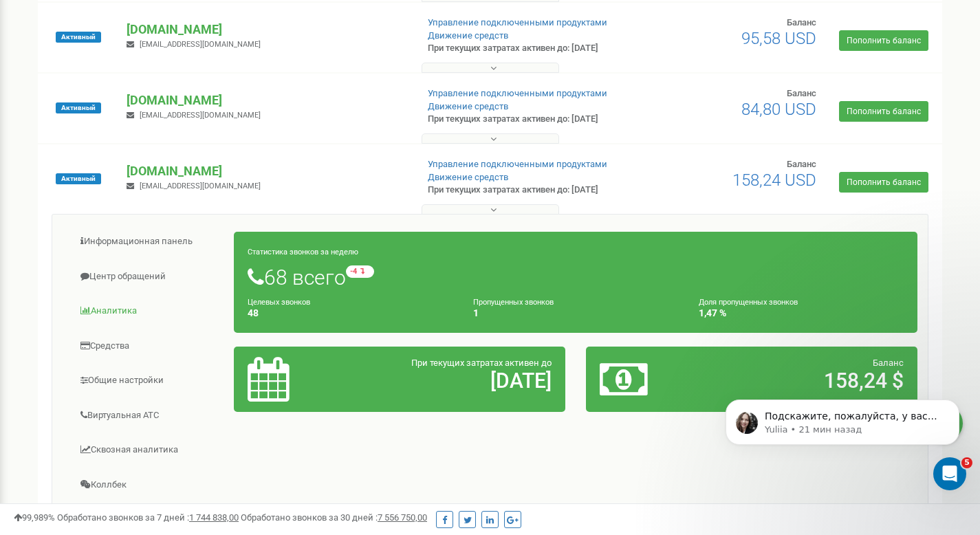  Describe the element at coordinates (149, 346) in the screenshot. I see `a: Средства` at that location.